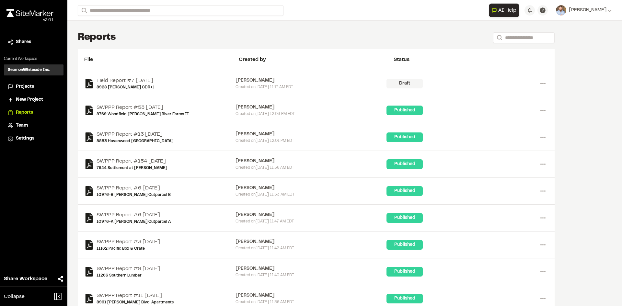 The height and width of the screenshot is (306, 622). What do you see at coordinates (561, 10) in the screenshot?
I see `img: User` at bounding box center [561, 10].